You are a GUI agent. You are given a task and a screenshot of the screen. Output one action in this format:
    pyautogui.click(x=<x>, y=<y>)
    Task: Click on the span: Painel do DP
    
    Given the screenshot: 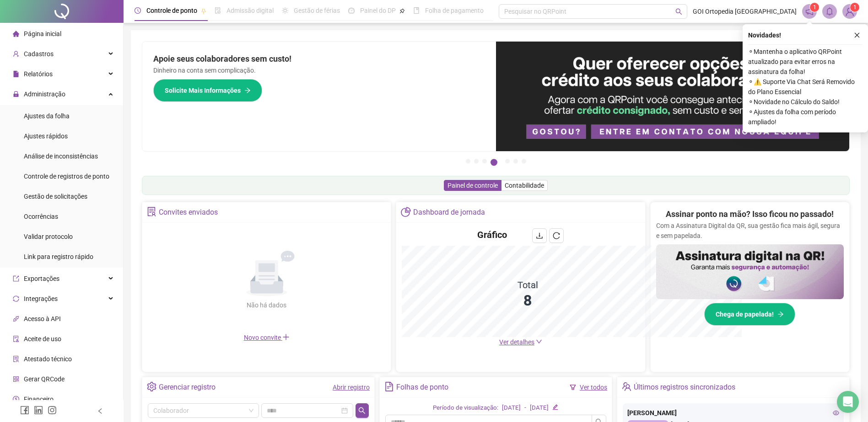 What is the action you would take?
    pyautogui.click(x=378, y=10)
    